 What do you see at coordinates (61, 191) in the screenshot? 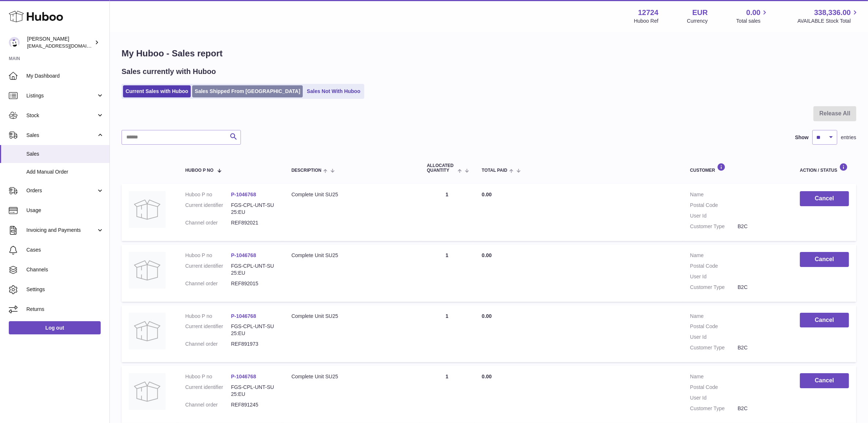
I see `span: Orders` at bounding box center [61, 191].